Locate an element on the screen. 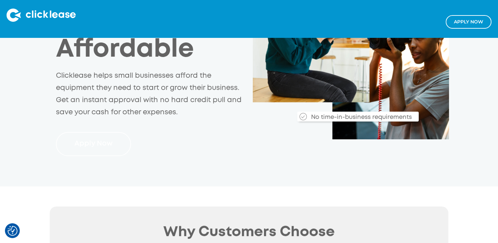  div: No time-in-business requirements is located at coordinates (346, 114).